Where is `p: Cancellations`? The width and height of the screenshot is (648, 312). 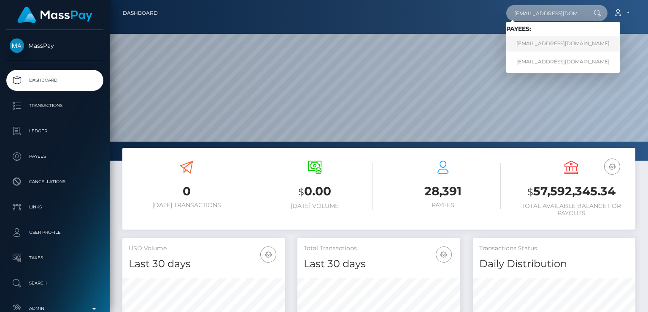
p: Cancellations is located at coordinates (55, 182).